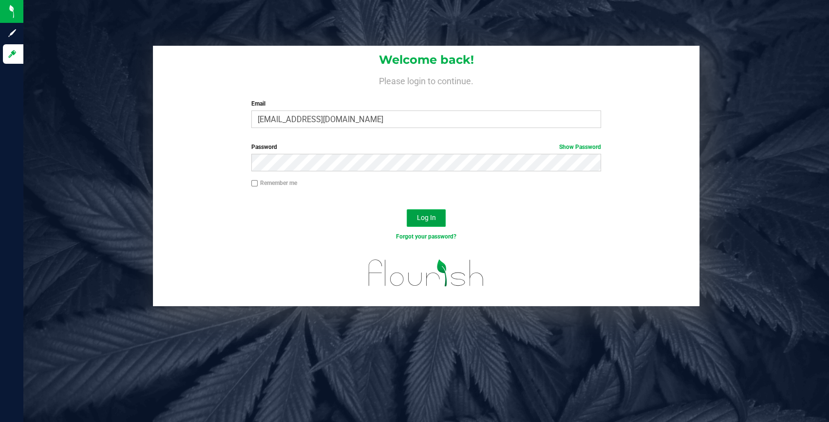  What do you see at coordinates (274, 183) in the screenshot?
I see `label: Remember me` at bounding box center [274, 183].